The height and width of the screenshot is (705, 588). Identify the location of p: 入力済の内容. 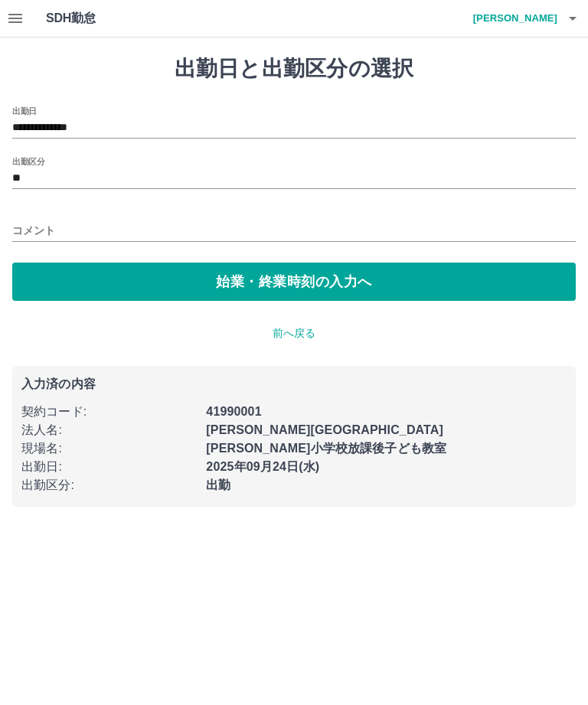
(294, 384).